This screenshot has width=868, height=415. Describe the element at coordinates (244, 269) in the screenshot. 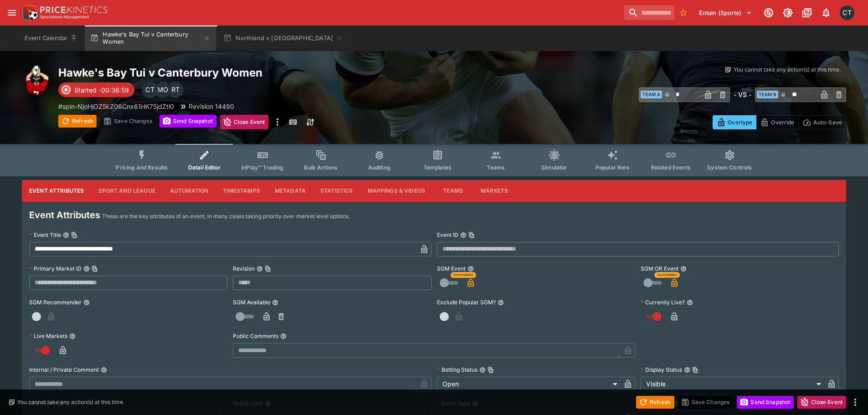

I see `p: Revision` at that location.